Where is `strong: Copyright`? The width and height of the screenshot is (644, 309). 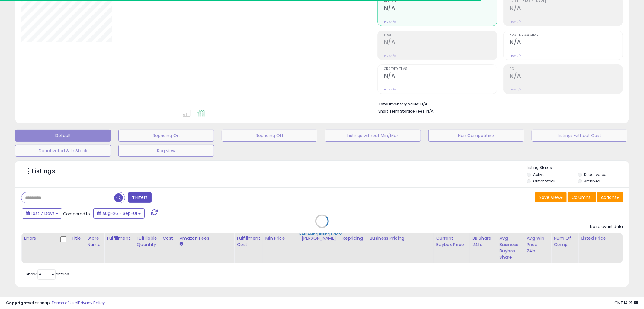
strong: Copyright is located at coordinates (17, 302).